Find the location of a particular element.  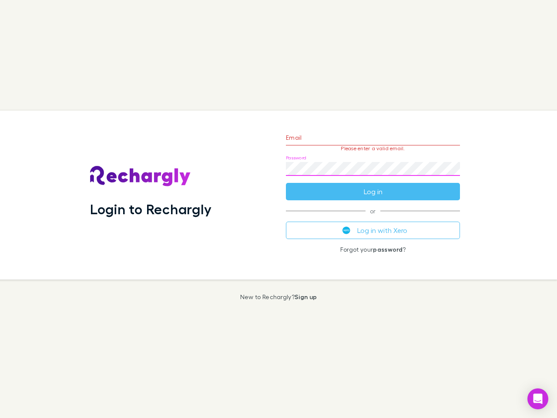

span: or is located at coordinates (373, 211).